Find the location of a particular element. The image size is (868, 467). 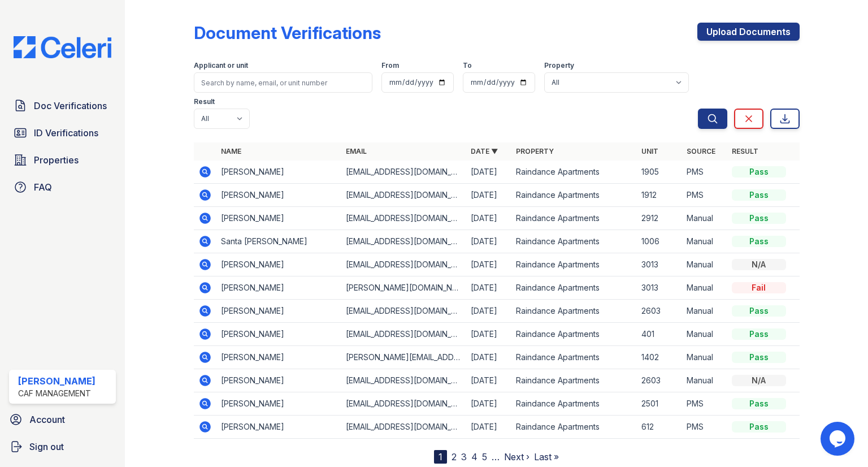

label: To is located at coordinates (468, 66).